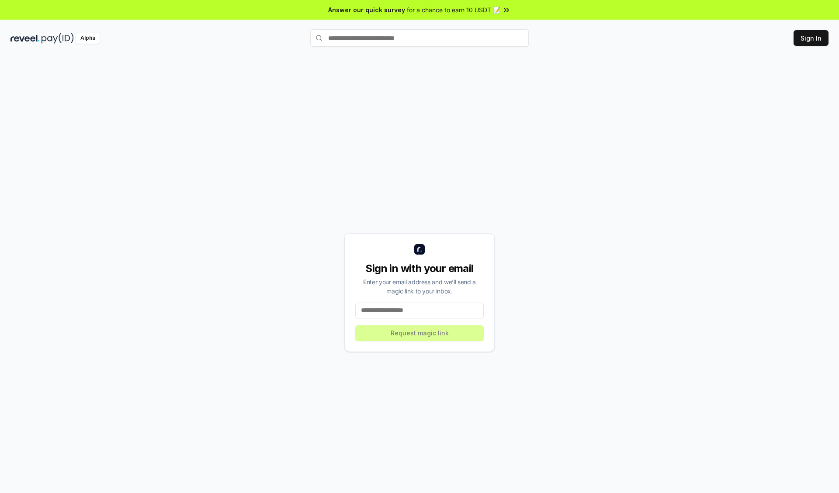  Describe the element at coordinates (419, 269) in the screenshot. I see `div: Sign in with your email` at that location.